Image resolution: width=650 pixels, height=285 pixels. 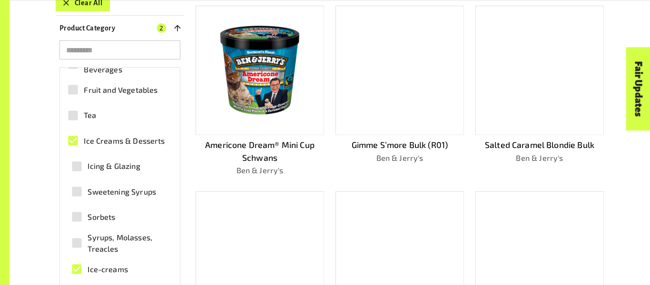 I want to click on p: Americone Dream® Mini Cup Schwans, so click(x=260, y=151).